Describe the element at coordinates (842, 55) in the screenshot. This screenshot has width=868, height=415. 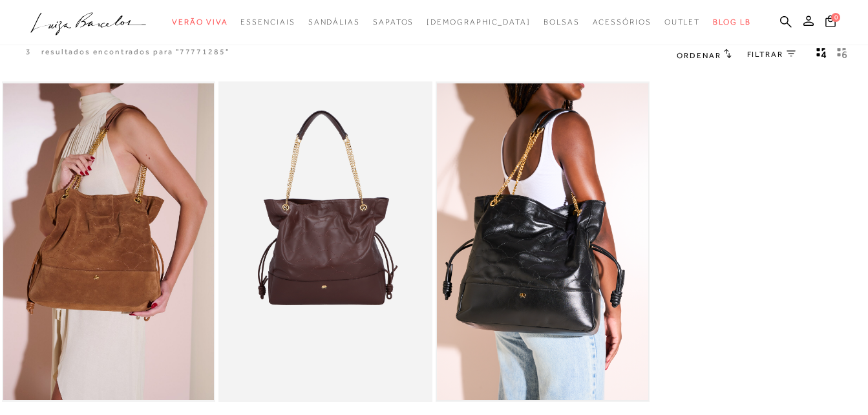
I see `button: gridText6Desc` at that location.